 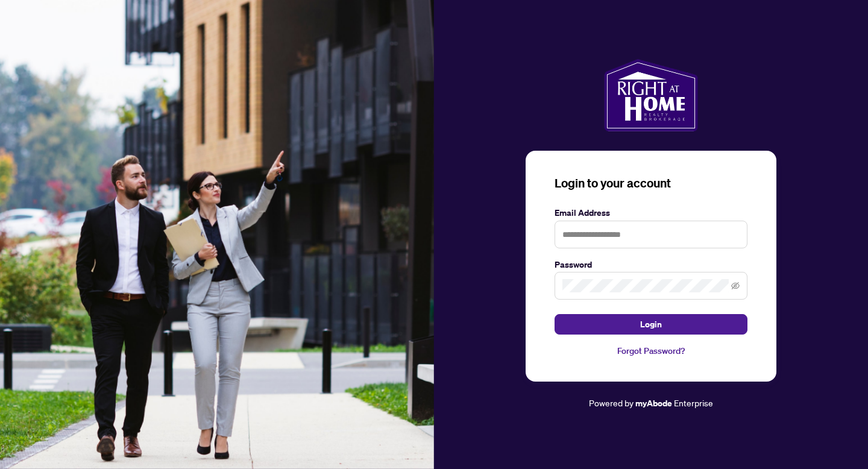 What do you see at coordinates (651, 183) in the screenshot?
I see `h3: Login to your account` at bounding box center [651, 183].